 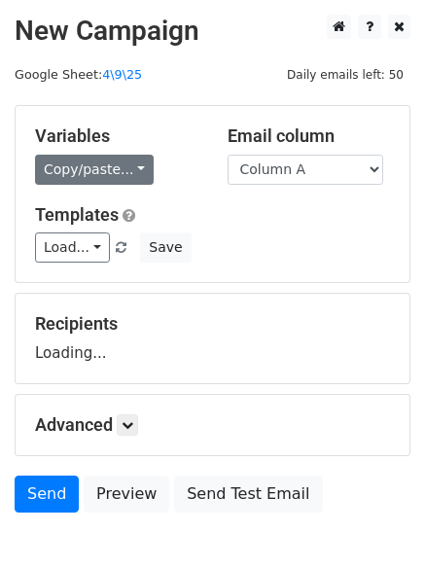 What do you see at coordinates (94, 169) in the screenshot?
I see `a: Copy/paste...` at bounding box center [94, 169].